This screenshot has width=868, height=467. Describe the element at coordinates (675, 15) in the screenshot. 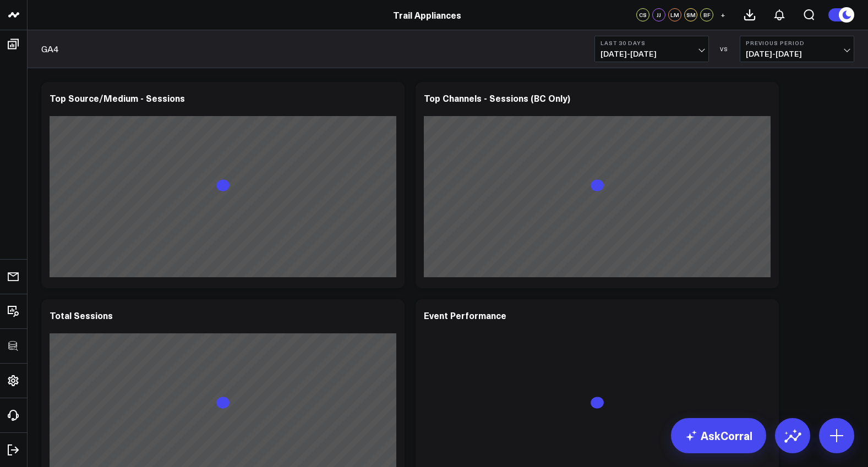

I see `div: LM` at that location.